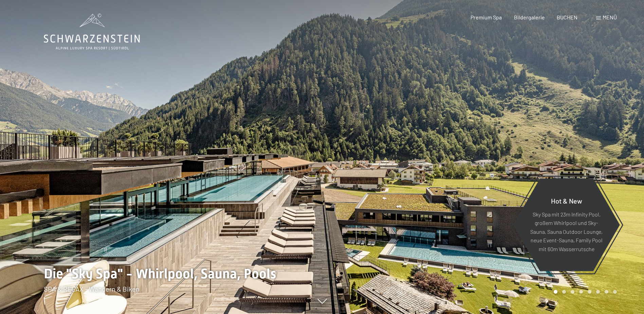  What do you see at coordinates (529, 17) in the screenshot?
I see `a: Bildergalerie` at bounding box center [529, 17].